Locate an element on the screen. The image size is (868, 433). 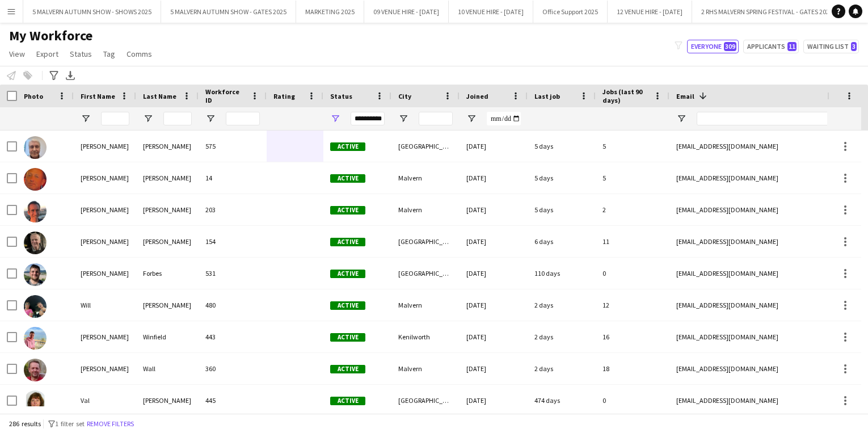
div: Kenilworth is located at coordinates (426, 336).